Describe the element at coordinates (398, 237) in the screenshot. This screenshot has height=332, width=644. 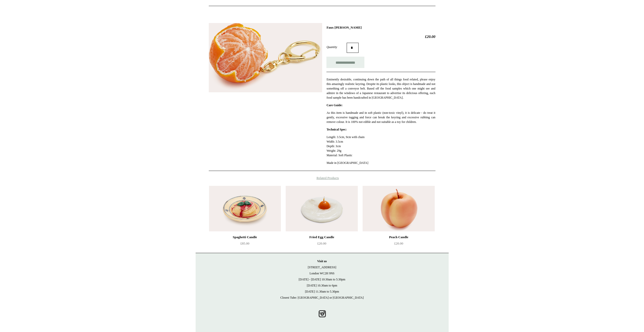
I see `div: Peach Candle` at that location.